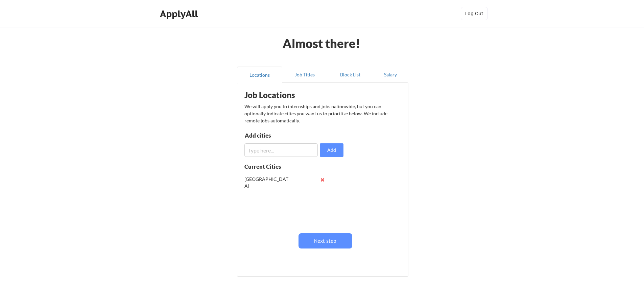 The image size is (644, 308). I want to click on div: Add cities, so click(279, 135).